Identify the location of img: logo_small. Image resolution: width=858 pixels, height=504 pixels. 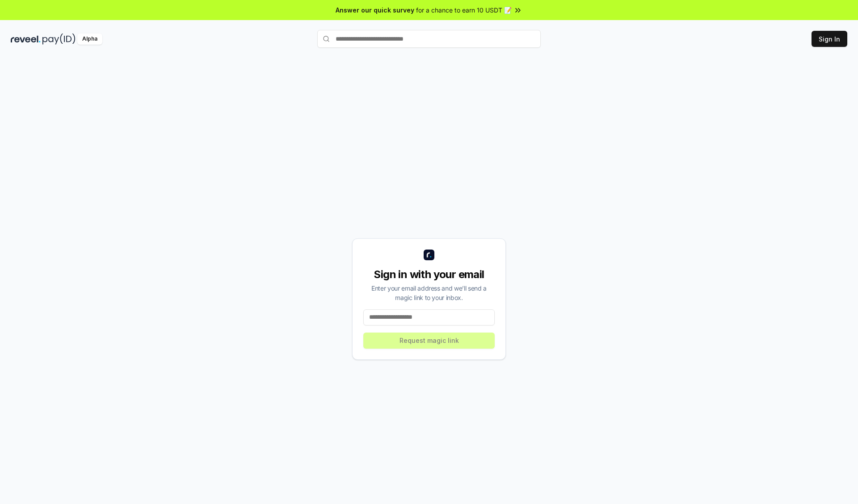
(429, 255).